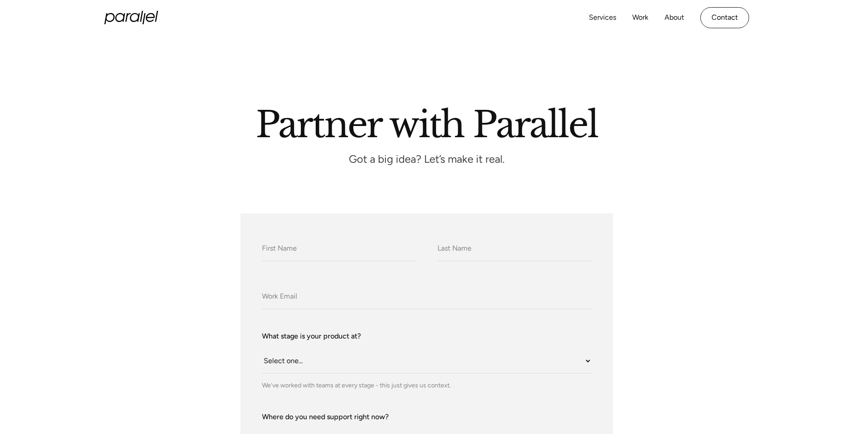 This screenshot has height=434, width=853. Describe the element at coordinates (427, 336) in the screenshot. I see `label: What stage is your product at?` at that location.